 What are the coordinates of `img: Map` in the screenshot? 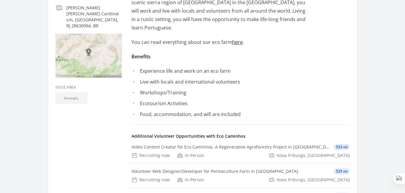 It's located at (89, 56).